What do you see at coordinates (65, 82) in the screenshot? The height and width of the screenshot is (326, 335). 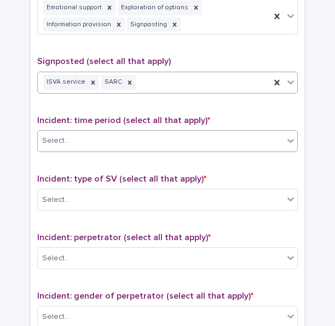 I see `div: ISVA service` at bounding box center [65, 82].